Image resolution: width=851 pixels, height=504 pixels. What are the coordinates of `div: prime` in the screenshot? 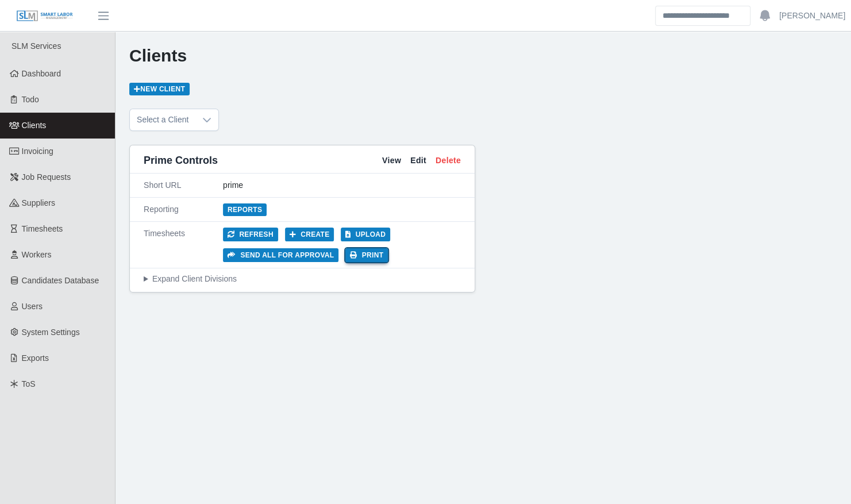 It's located at (342, 185).